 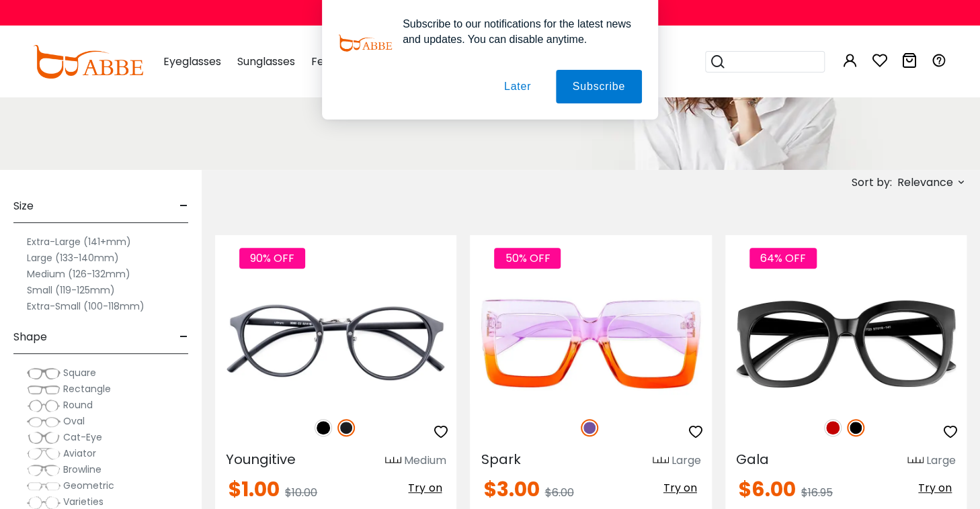 What do you see at coordinates (335, 344) in the screenshot?
I see `img: Matte-black Youngitive - Plastic ,Adjust Nose Pads` at bounding box center [335, 344].